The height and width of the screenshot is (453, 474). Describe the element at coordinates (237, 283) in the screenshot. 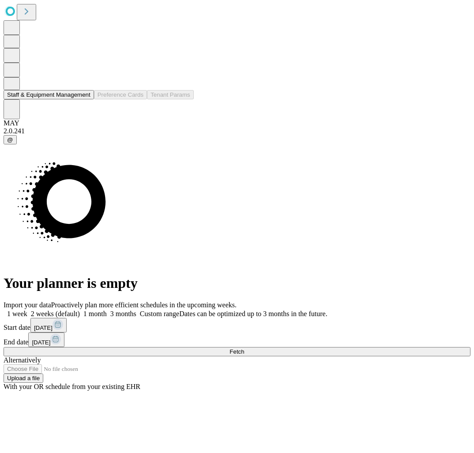

I see `h1: Your planner is empty` at that location.